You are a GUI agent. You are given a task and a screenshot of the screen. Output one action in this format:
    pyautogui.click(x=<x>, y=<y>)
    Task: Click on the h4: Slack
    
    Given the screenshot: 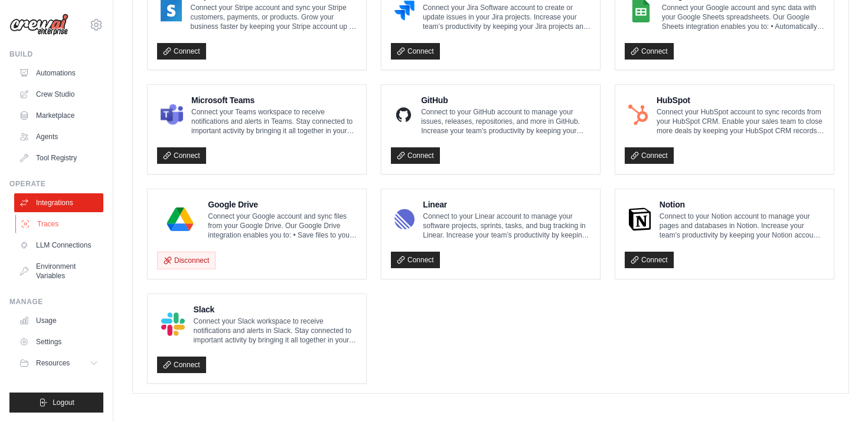 What is the action you would take?
    pyautogui.click(x=275, y=309)
    